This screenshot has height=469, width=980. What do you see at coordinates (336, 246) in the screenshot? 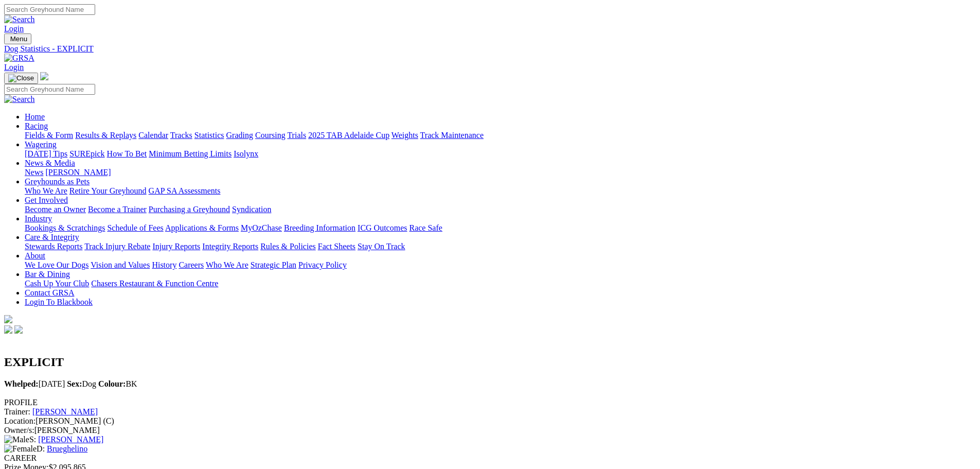
I see `a: Fact Sheets` at bounding box center [336, 246].